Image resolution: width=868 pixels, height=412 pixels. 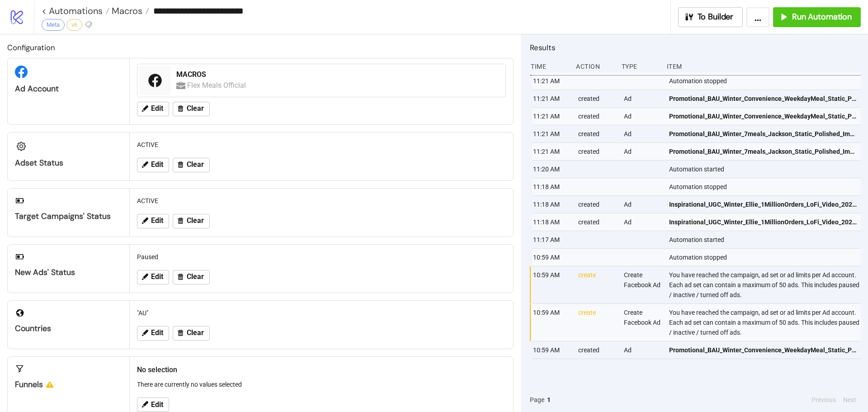 I want to click on div: Time, so click(x=549, y=66).